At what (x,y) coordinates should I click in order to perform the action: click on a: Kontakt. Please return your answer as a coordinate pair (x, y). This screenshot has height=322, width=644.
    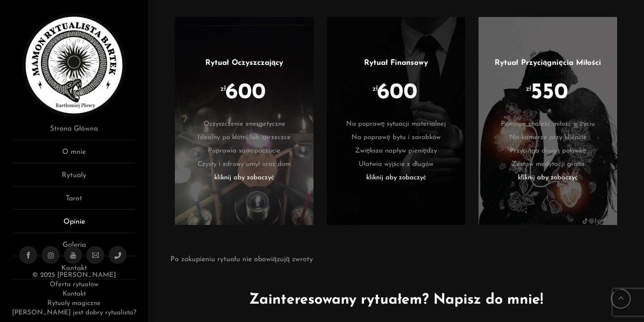
    Looking at the image, I should click on (74, 294).